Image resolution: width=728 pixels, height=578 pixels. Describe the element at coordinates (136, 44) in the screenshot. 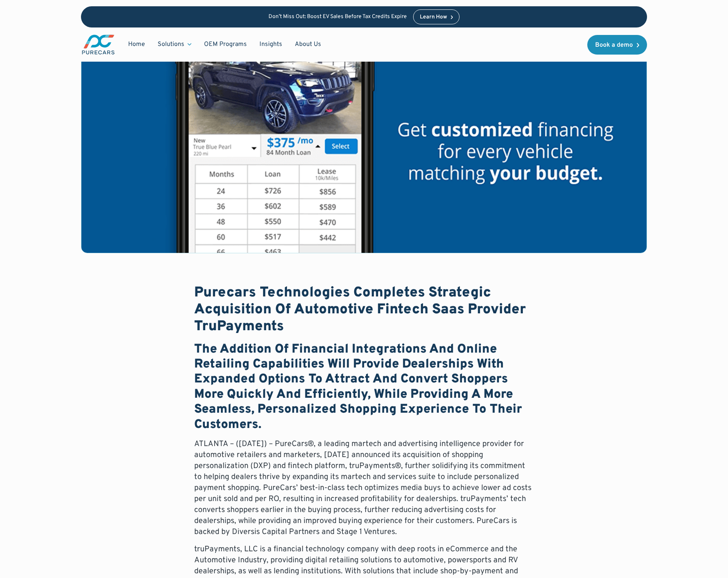

I see `a: Home` at that location.